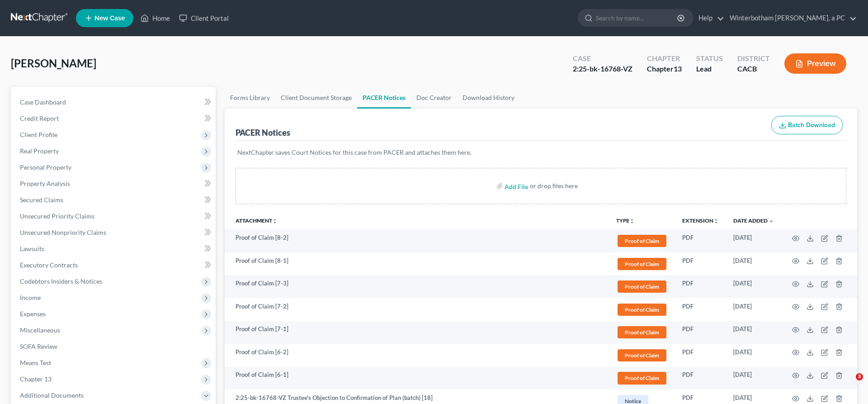 This screenshot has width=868, height=404. I want to click on a: Attachmentunfold_more, so click(256, 220).